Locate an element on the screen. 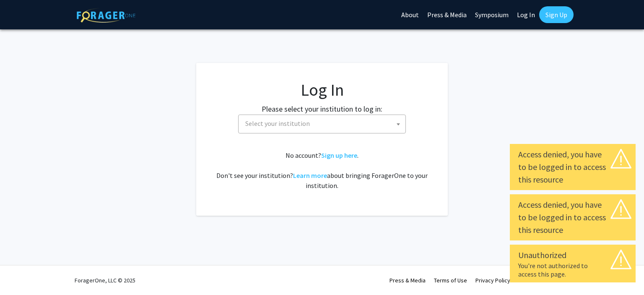 The image size is (644, 295). div: ForagerOne, LLC © 2025 is located at coordinates (105, 281).